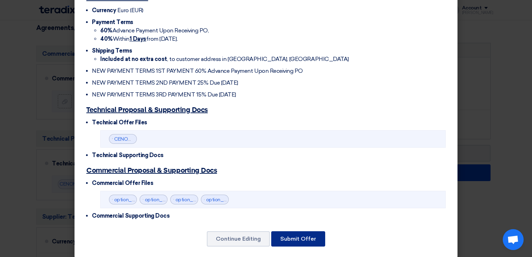 The height and width of the screenshot is (257, 532). I want to click on a: option___Cenomi_Centers_Tender_Estimate__1756110676482.pdf, so click(191, 199).